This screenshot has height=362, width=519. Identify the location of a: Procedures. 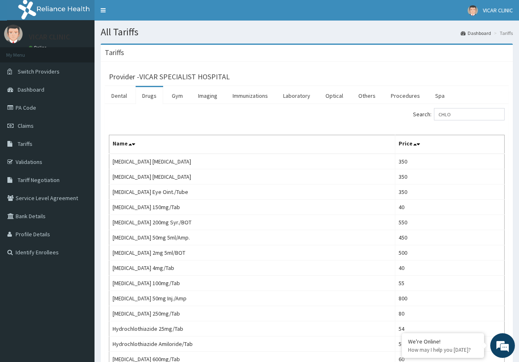
(405, 96).